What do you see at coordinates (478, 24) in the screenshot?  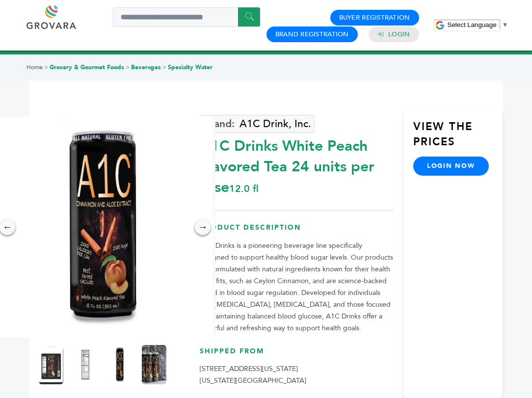 I see `a: Select Language​` at bounding box center [478, 24].